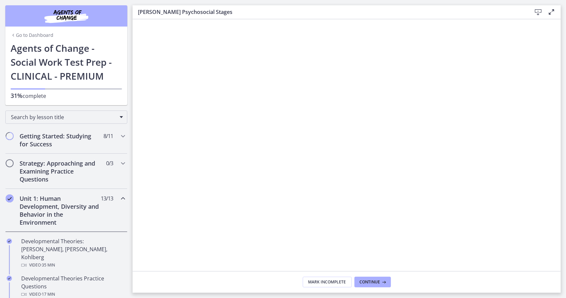  I want to click on p: complete, so click(66, 96).